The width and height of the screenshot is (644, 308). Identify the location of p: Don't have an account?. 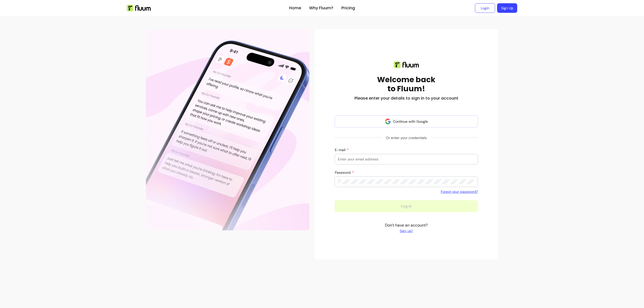
(406, 228).